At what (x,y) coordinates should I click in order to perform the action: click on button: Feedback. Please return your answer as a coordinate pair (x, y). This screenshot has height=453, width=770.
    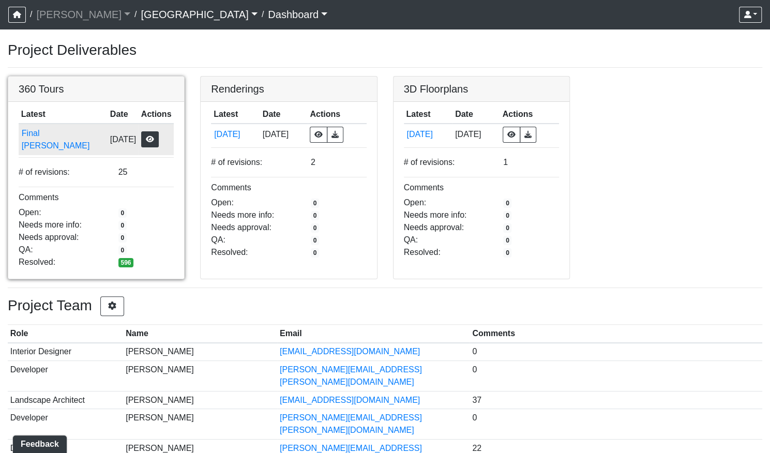
    Looking at the image, I should click on (32, 12).